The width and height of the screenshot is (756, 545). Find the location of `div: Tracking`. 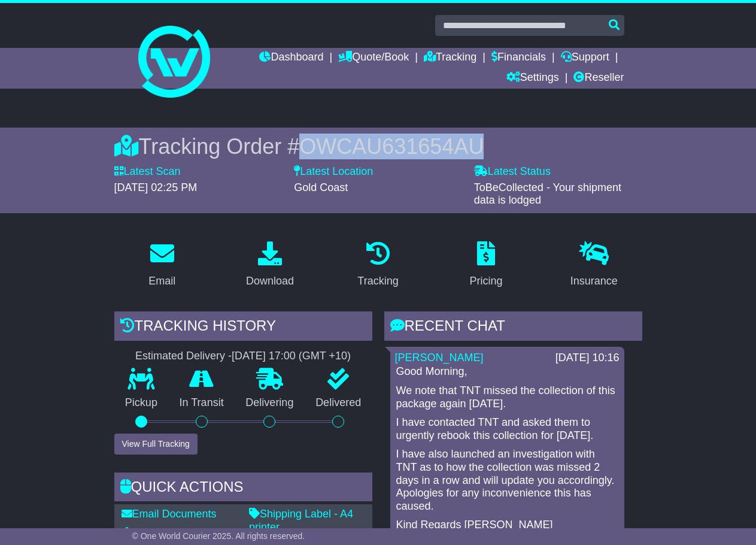

div: Tracking is located at coordinates (378, 281).